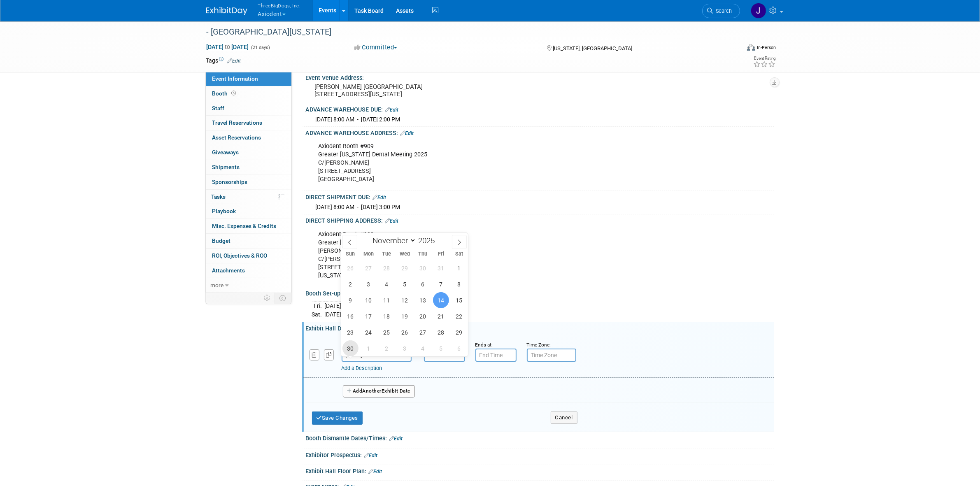 Image resolution: width=980 pixels, height=486 pixels. Describe the element at coordinates (350, 332) in the screenshot. I see `span: November 23, 2025` at that location.